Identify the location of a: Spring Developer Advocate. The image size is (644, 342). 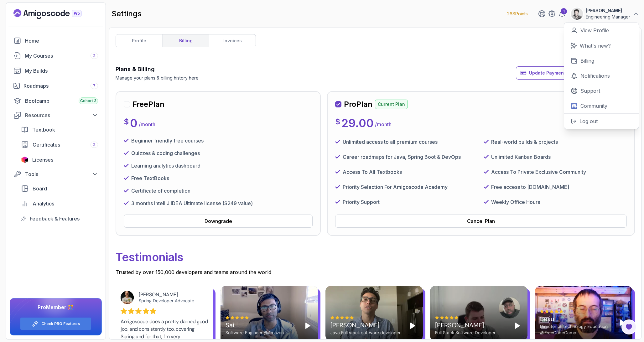
(167, 301).